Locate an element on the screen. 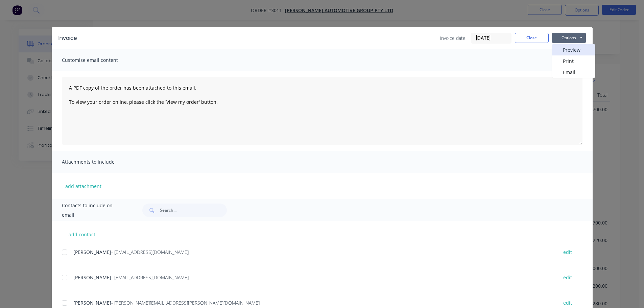  button: Print is located at coordinates (573, 61).